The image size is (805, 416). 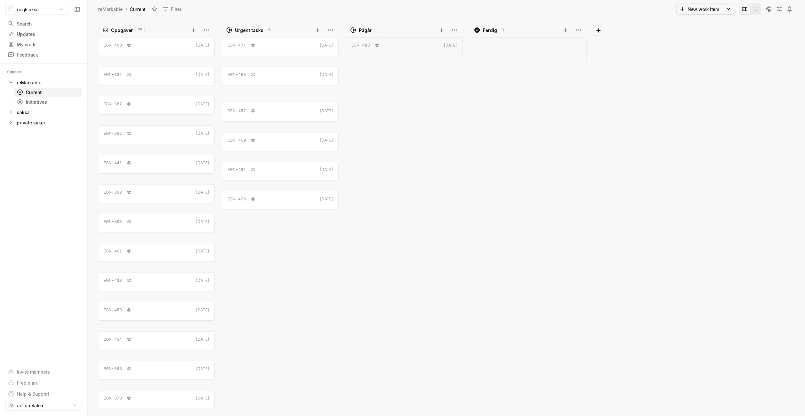 What do you see at coordinates (44, 55) in the screenshot?
I see `a: Feedback` at bounding box center [44, 55].